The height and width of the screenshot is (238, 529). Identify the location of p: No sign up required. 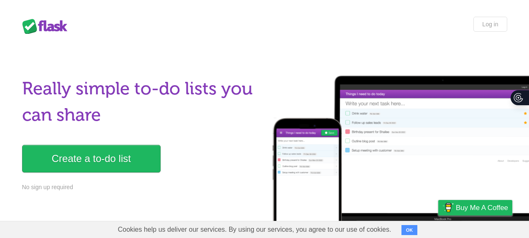
(141, 187).